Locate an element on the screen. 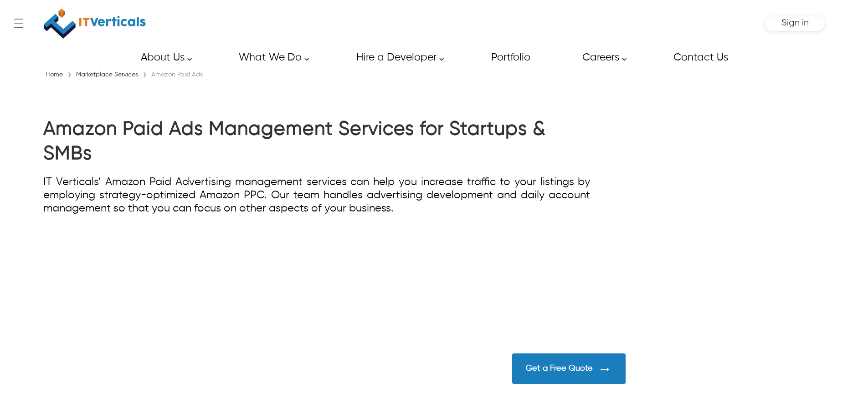 This screenshot has width=868, height=418. a: Hire a Developer is located at coordinates (397, 57).